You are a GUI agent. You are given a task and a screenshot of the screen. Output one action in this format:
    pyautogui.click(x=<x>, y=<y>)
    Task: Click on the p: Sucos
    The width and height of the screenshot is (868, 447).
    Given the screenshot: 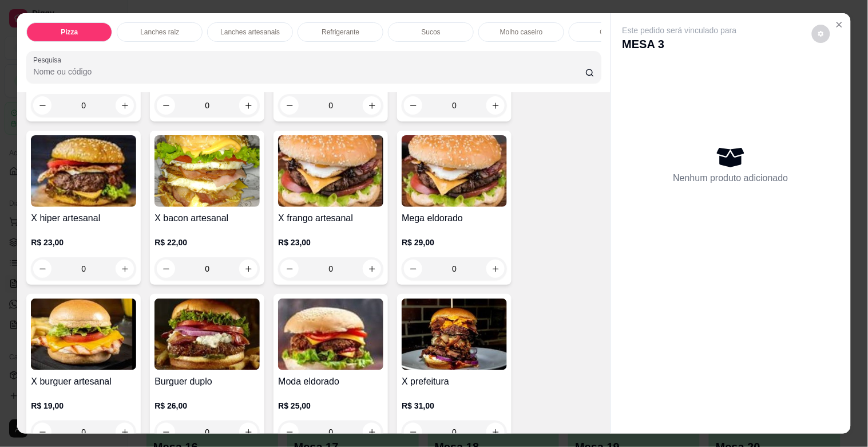 What is the action you would take?
    pyautogui.click(x=431, y=32)
    